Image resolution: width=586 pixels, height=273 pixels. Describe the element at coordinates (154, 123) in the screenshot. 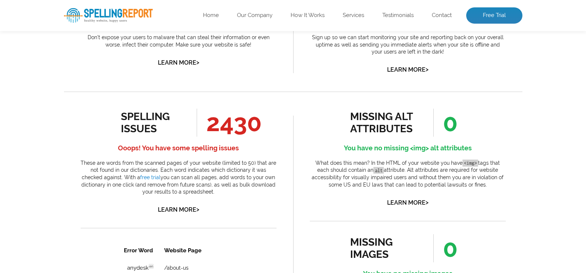

I see `div: spelling issues` at that location.